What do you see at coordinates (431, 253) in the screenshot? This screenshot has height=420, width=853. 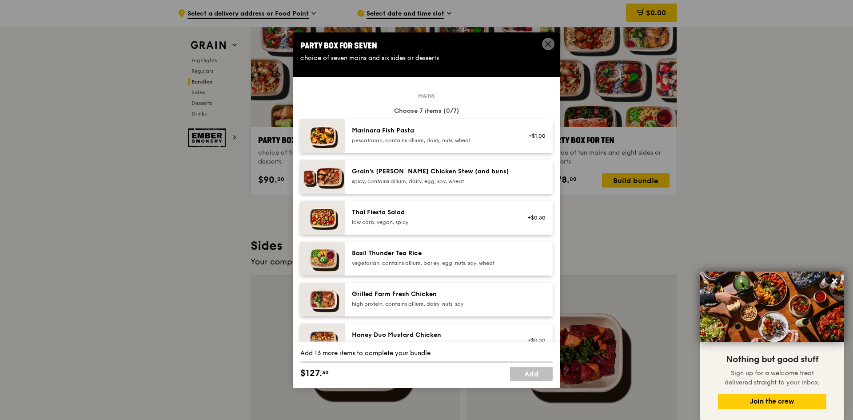 I see `div: Basil Thunder Tea Rice` at bounding box center [431, 253].